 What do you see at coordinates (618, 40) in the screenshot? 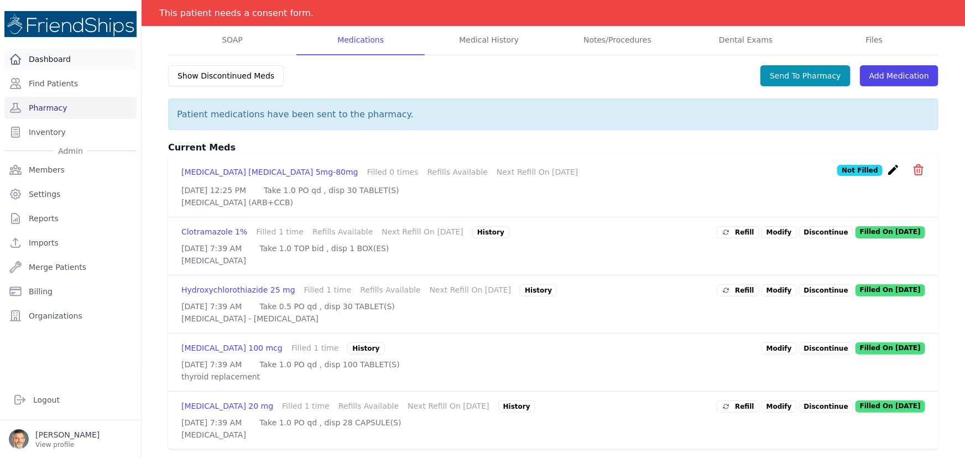
I see `a: Notes/Procedures` at bounding box center [618, 40].